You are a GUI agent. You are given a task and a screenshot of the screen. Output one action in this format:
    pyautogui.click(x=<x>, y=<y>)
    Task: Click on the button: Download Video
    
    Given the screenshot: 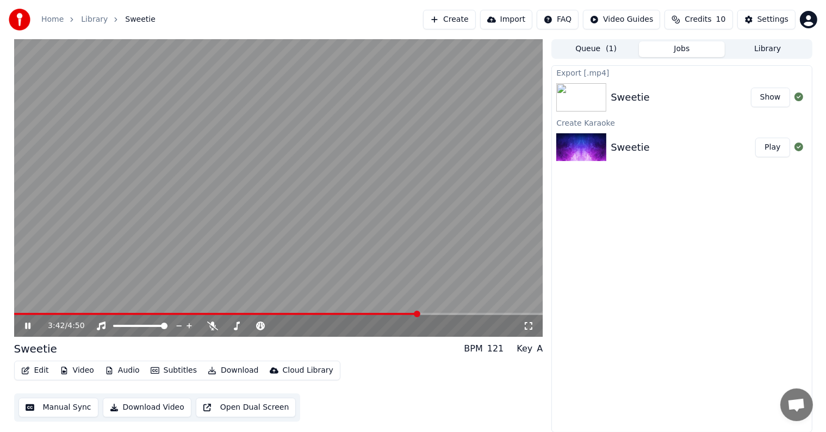 What is the action you would take?
    pyautogui.click(x=147, y=407)
    